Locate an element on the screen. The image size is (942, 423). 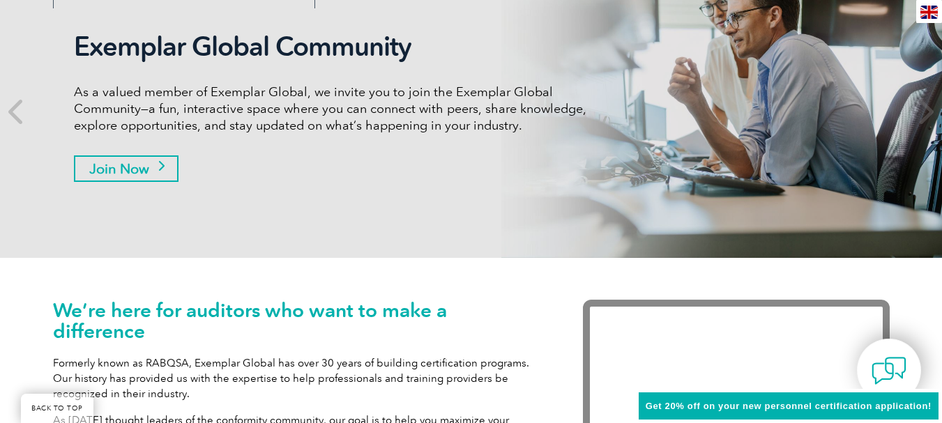
span: Get 20% off on your new personnel certification application! is located at coordinates (788, 406).